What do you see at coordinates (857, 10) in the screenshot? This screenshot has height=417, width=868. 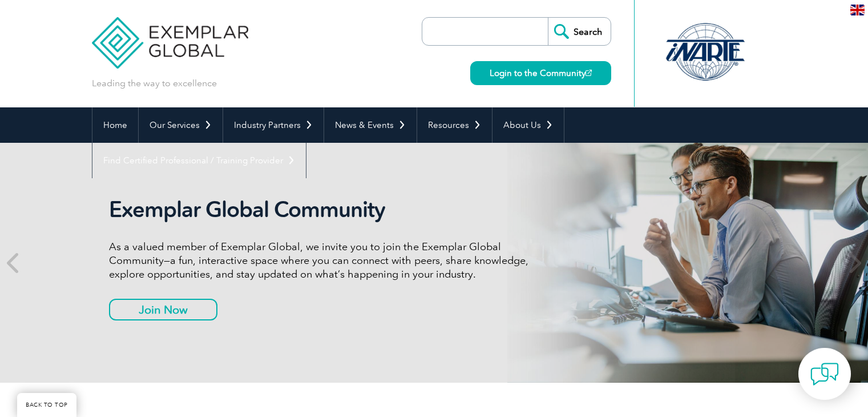 I see `img: en` at bounding box center [857, 10].